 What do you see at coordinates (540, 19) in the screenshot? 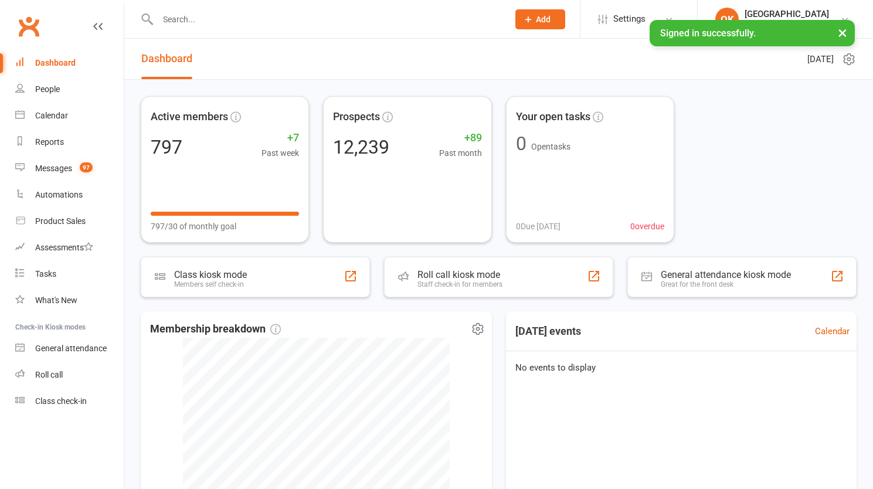
I see `button: Add` at bounding box center [540, 19].